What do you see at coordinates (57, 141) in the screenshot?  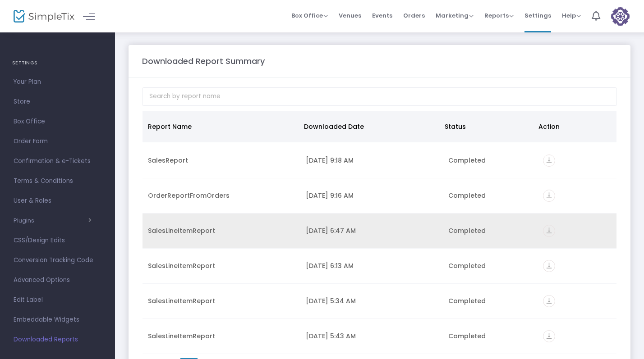 I see `span: Order Form` at bounding box center [57, 141].